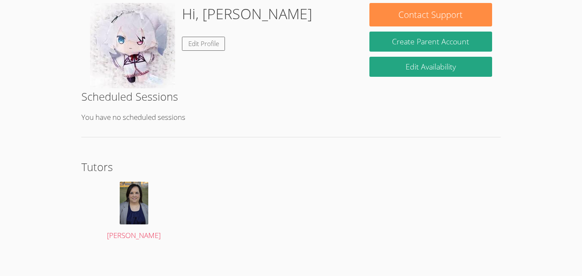 Image resolution: width=582 pixels, height=276 pixels. Describe the element at coordinates (204, 43) in the screenshot. I see `a: Edit Profile` at that location.